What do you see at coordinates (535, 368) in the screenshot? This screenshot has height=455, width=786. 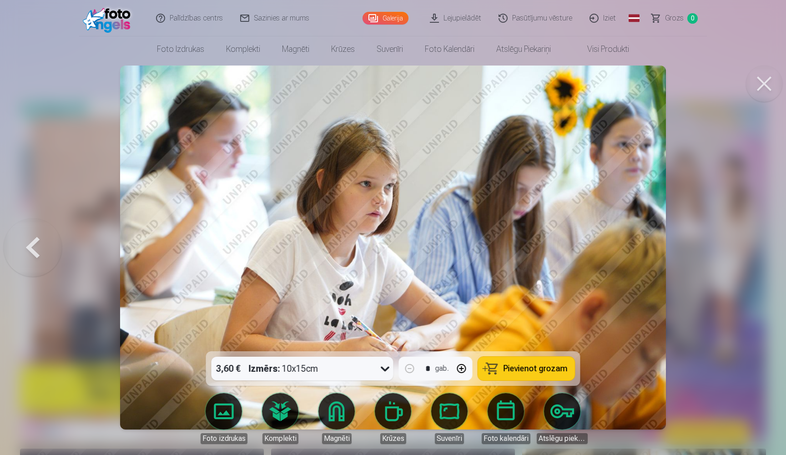 I see `span: Pievienot grozam` at bounding box center [535, 368].